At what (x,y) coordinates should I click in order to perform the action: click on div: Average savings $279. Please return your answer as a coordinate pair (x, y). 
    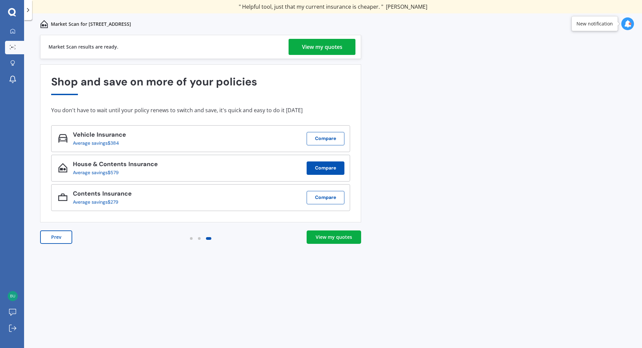
    Looking at the image, I should click on (100, 202).